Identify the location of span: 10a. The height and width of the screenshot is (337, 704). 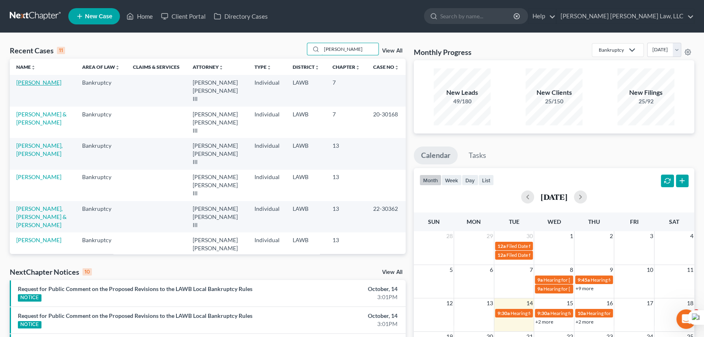
(582, 313).